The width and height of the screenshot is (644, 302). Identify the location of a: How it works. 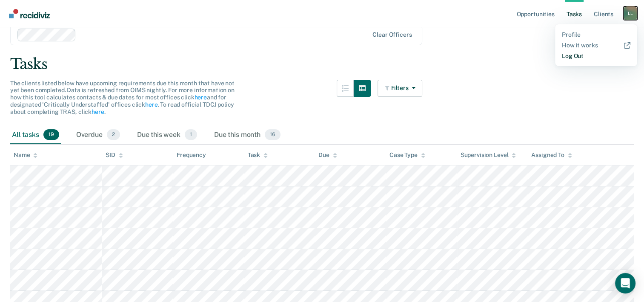
(596, 45).